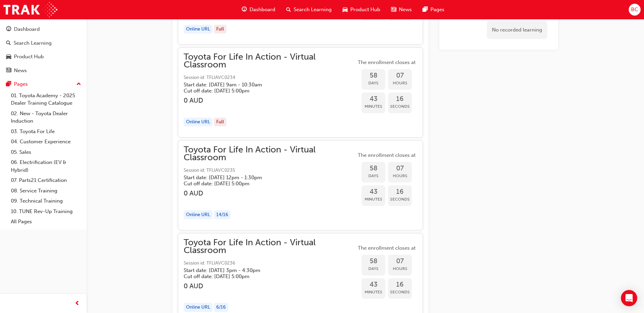 This screenshot has height=313, width=644. Describe the element at coordinates (46, 222) in the screenshot. I see `a: All Pages` at that location.